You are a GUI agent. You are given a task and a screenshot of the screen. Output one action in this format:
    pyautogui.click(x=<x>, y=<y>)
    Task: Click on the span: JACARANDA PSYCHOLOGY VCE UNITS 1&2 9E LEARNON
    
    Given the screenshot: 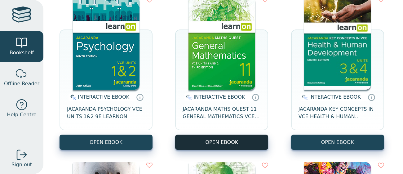 What is the action you would take?
    pyautogui.click(x=106, y=113)
    